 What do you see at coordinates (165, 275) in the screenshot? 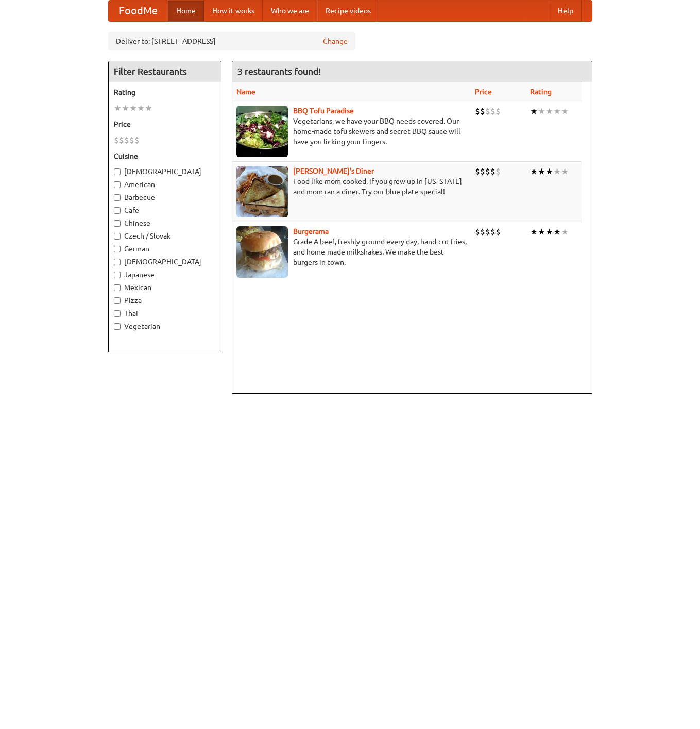
I see `label: Japanese` at bounding box center [165, 275].